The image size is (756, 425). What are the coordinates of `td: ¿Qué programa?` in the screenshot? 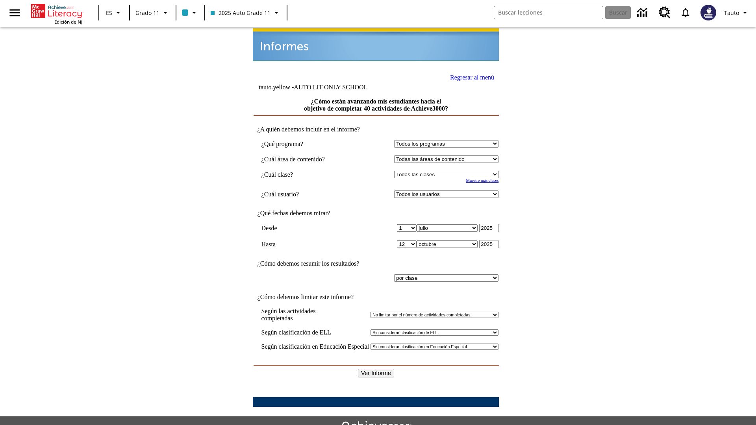 It's located at (305, 144).